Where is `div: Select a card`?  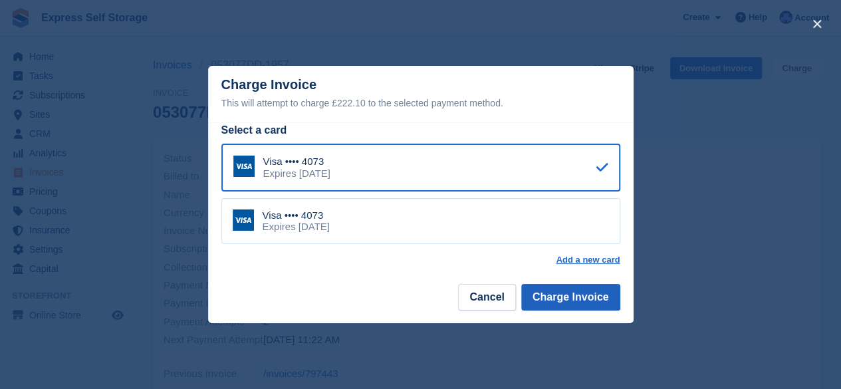
div: Select a card is located at coordinates (421, 130).